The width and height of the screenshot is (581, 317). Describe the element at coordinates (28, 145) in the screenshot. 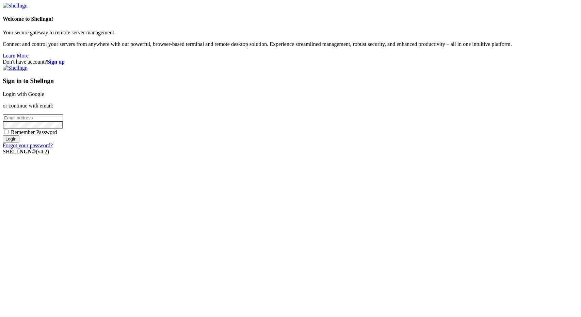

I see `a: Forgot your password?` at that location.